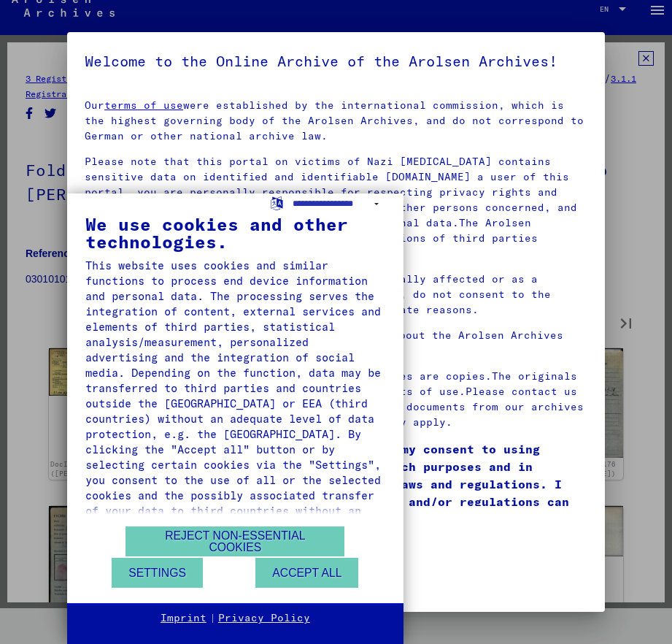 This screenshot has width=672, height=644. What do you see at coordinates (264, 619) in the screenshot?
I see `a: Privacy Policy` at bounding box center [264, 619].